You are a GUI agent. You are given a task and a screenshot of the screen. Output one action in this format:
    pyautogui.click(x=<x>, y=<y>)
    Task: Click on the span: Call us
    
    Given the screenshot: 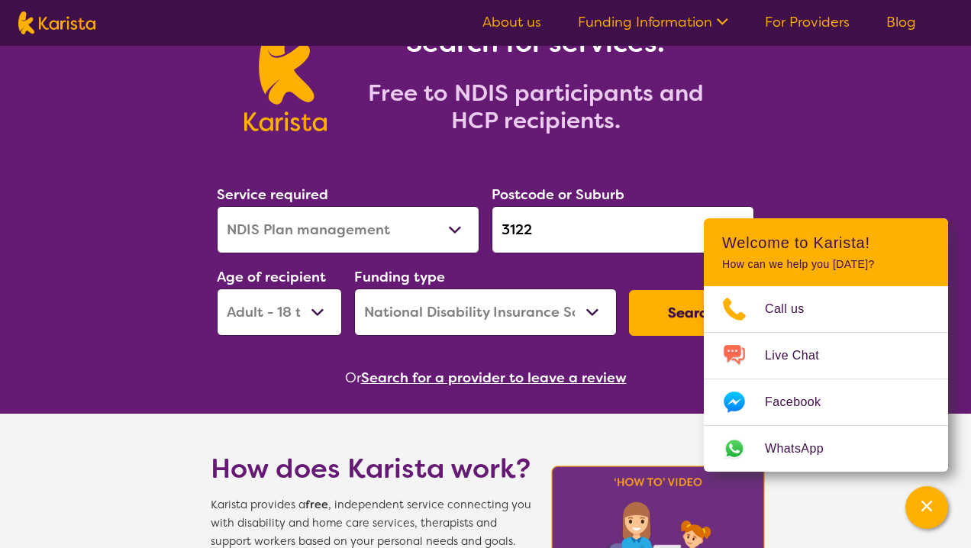 What is the action you would take?
    pyautogui.click(x=794, y=309)
    